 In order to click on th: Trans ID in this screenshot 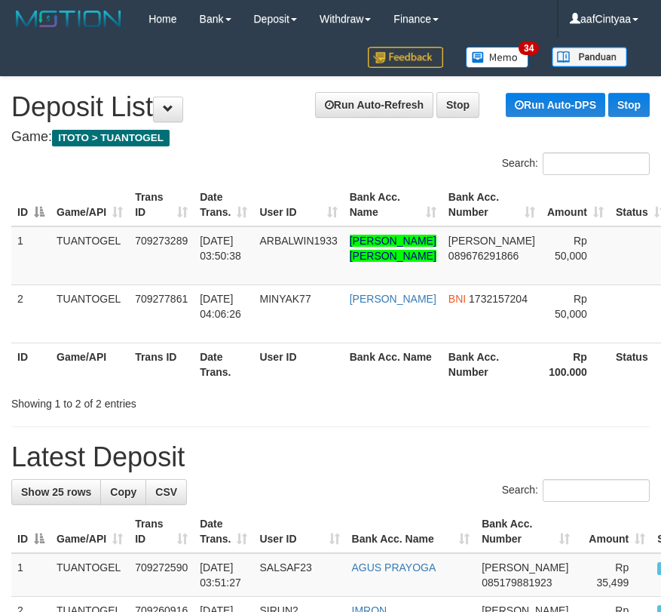, I will do `click(161, 363)`.